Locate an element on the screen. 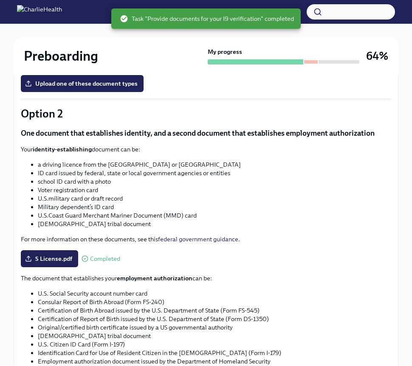 This screenshot has height=366, width=412. span: Completed is located at coordinates (105, 259).